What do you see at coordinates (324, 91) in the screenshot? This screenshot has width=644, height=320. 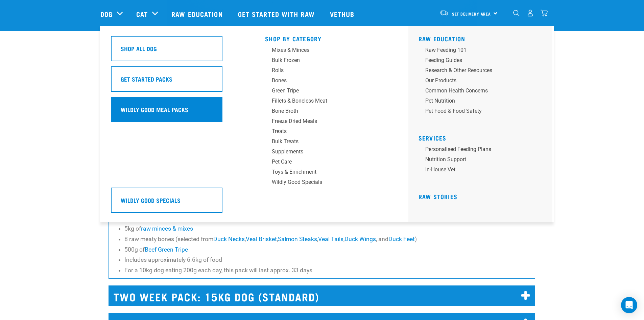 I see `div: Green Tripe` at bounding box center [324, 91].